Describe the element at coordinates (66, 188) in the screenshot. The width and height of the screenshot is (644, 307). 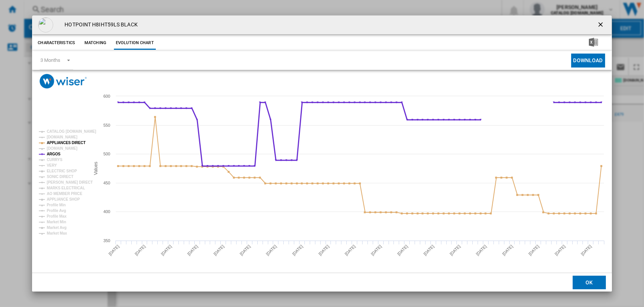
I see `tspan: MARKS ELECTRICAL` at that location.